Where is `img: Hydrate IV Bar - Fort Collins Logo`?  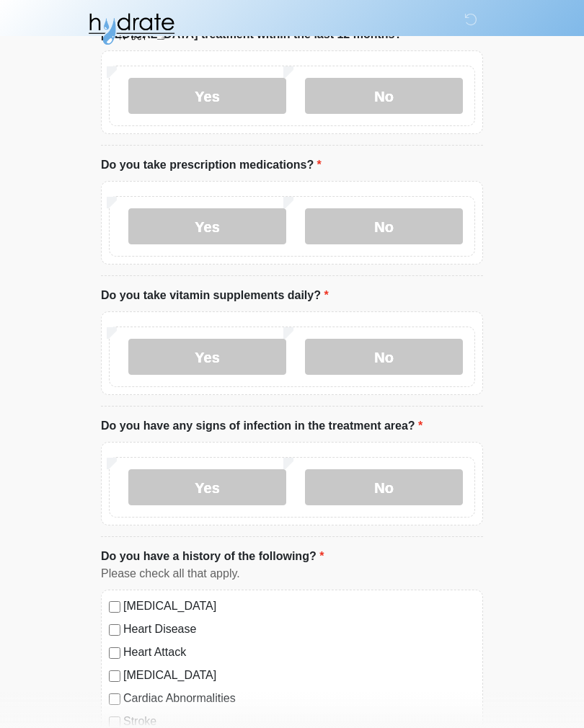
img: Hydrate IV Bar - Fort Collins Logo is located at coordinates (131, 29).